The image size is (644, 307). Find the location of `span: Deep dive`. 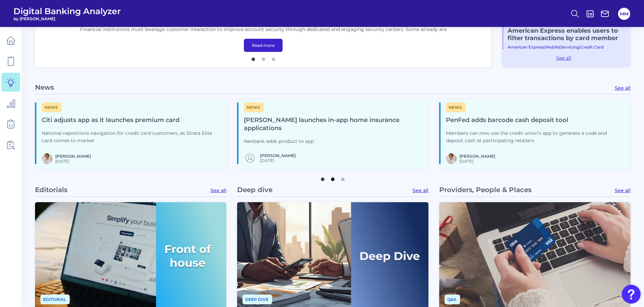

span: Deep dive is located at coordinates (258, 299).